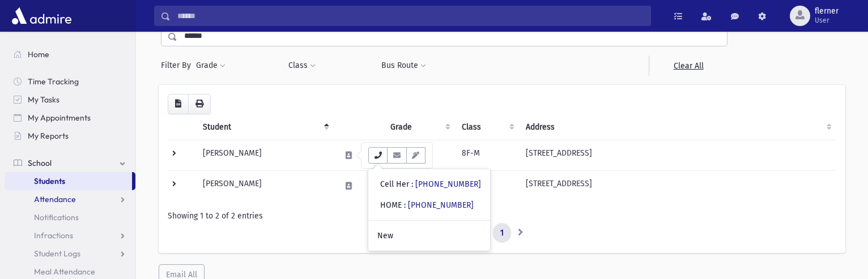 This screenshot has width=868, height=279. Describe the element at coordinates (70, 199) in the screenshot. I see `a: Attendance` at that location.